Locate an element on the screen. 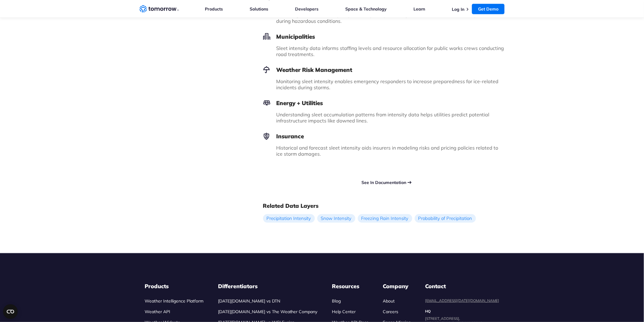 This screenshot has height=322, width=644. h3: Energy + Utilities is located at coordinates (384, 103).